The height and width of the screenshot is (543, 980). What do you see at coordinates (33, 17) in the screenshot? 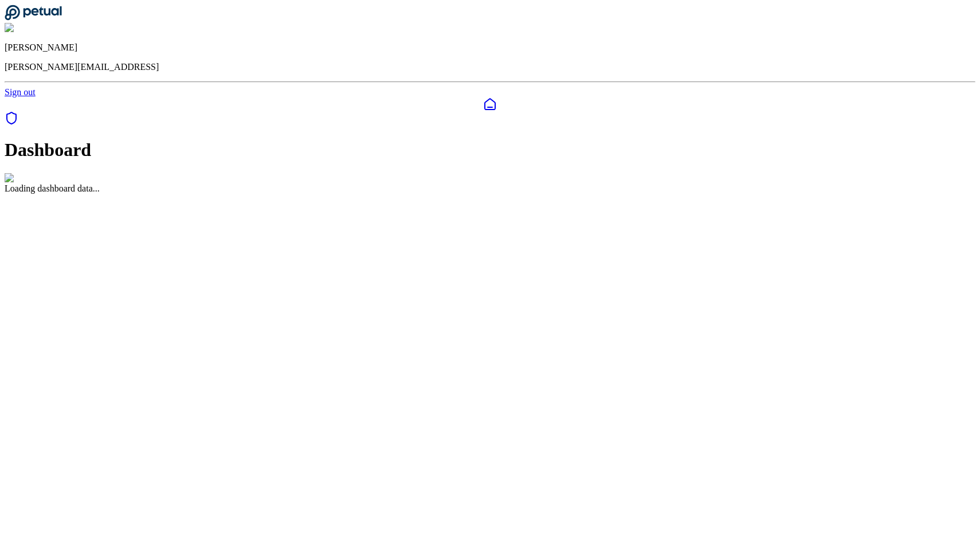
I see `a: Go to Dashboard` at bounding box center [33, 17].